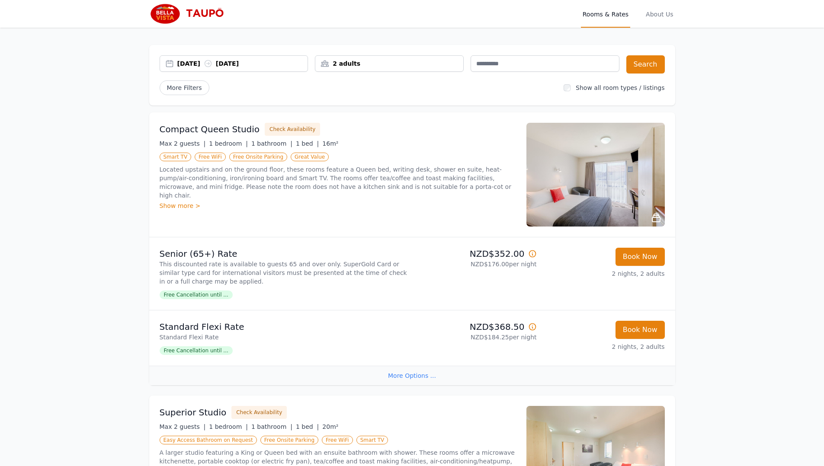  Describe the element at coordinates (620, 88) in the screenshot. I see `label: Show all room types / listings` at that location.